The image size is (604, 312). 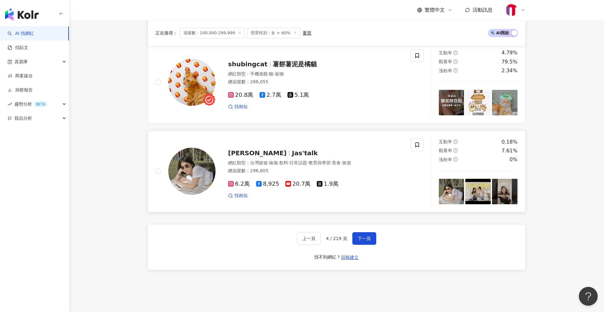 What do you see at coordinates (279, 74) in the screenshot?
I see `span: 寵物` at bounding box center [279, 74].